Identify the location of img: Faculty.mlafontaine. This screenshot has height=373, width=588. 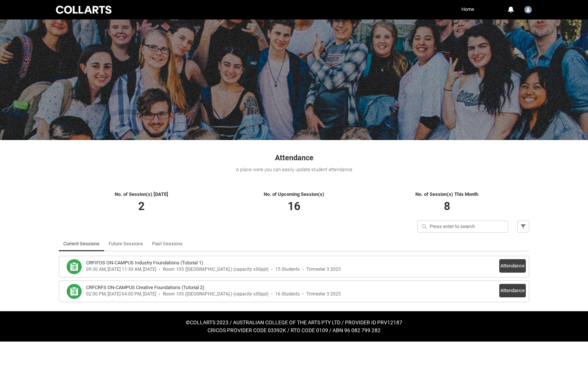
(528, 9).